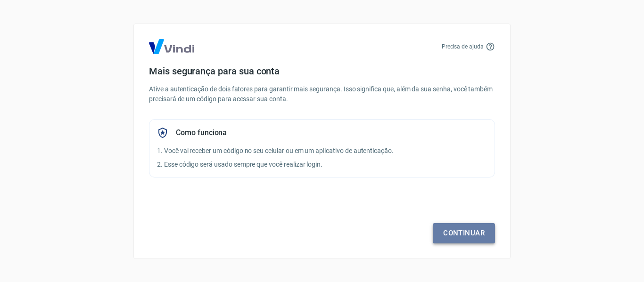 The image size is (644, 282). Describe the element at coordinates (464, 233) in the screenshot. I see `a: Continuar` at that location.